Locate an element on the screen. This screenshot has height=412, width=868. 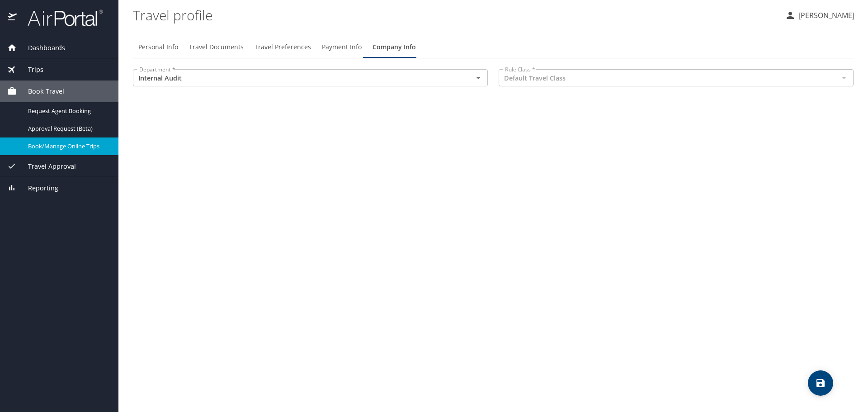
span: Dashboards is located at coordinates (41, 48).